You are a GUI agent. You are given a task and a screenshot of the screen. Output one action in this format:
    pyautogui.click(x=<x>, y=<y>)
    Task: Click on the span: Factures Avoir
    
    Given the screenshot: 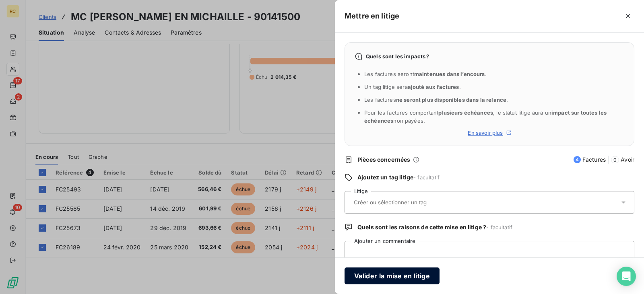 What is the action you would take?
    pyautogui.click(x=604, y=160)
    